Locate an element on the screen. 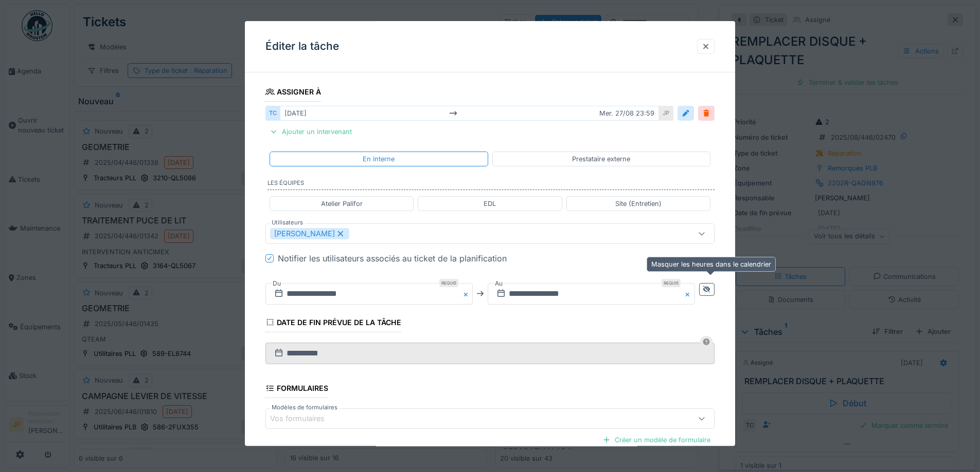 This screenshot has width=980, height=472. div: Ajouter un intervenant is located at coordinates (310, 133).